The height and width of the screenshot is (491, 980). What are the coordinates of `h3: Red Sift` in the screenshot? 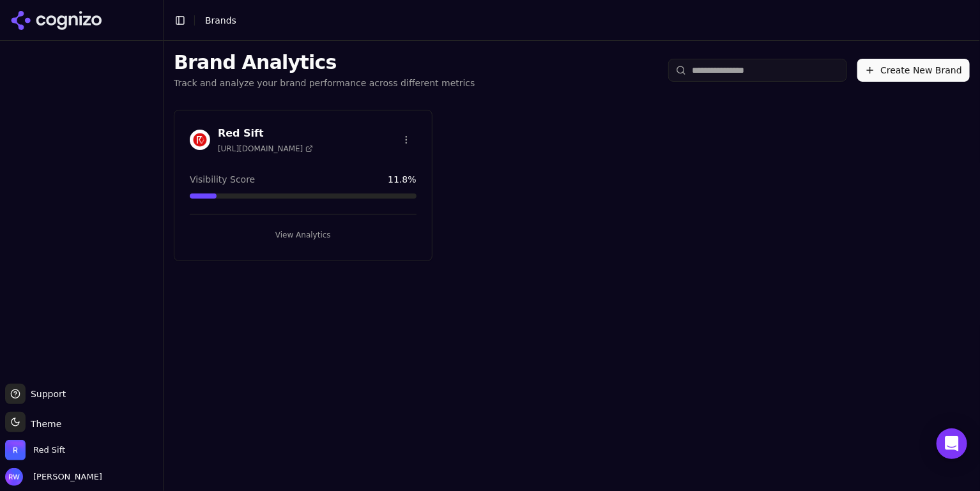 It's located at (265, 134).